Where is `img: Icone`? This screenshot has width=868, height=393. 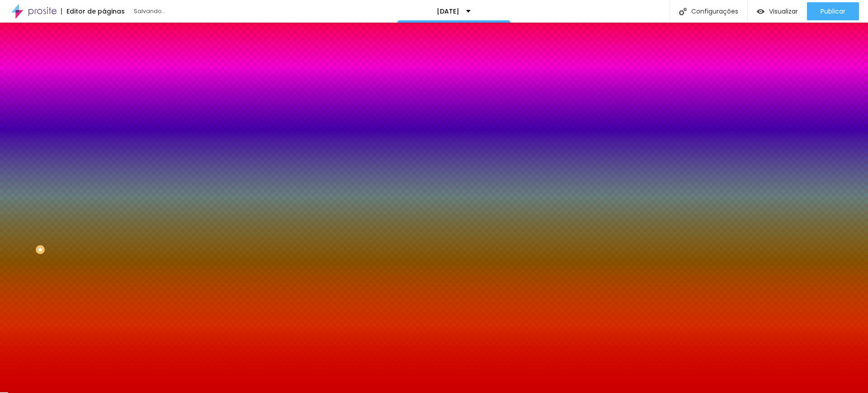 img: Icone is located at coordinates (683, 11).